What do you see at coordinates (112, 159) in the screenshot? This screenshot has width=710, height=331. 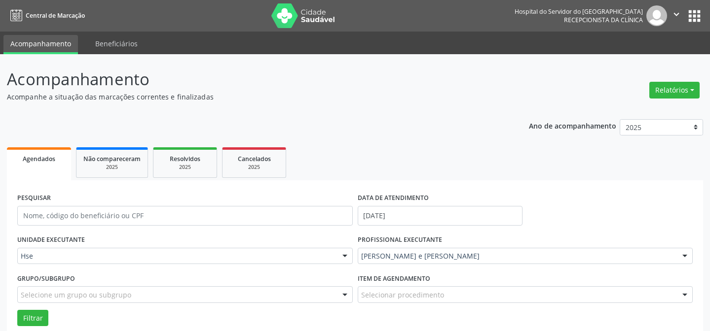 I see `span: Não compareceram` at bounding box center [112, 159].